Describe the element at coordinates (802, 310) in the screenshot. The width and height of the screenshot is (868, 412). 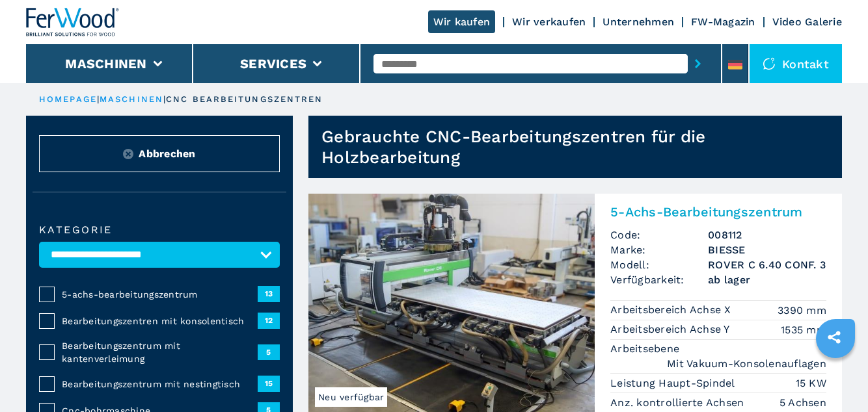
I see `em: 3390 mm` at that location.